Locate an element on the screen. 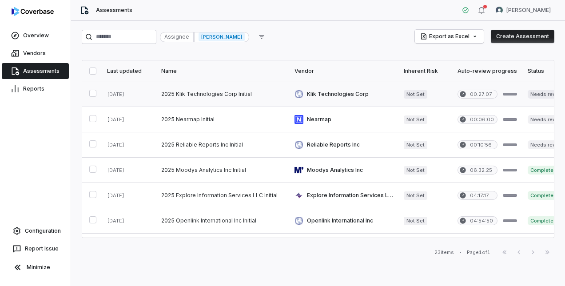  a: Reports is located at coordinates (35, 89).